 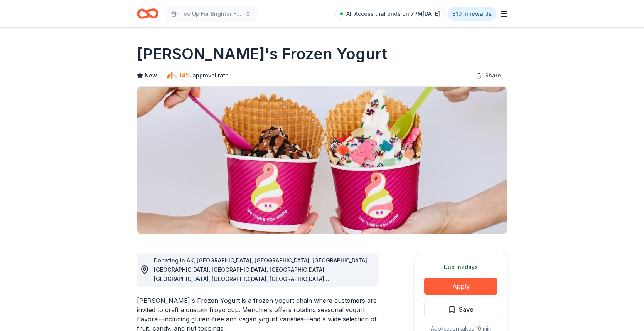 What do you see at coordinates (472, 14) in the screenshot?
I see `a: $10 in rewards` at bounding box center [472, 14].